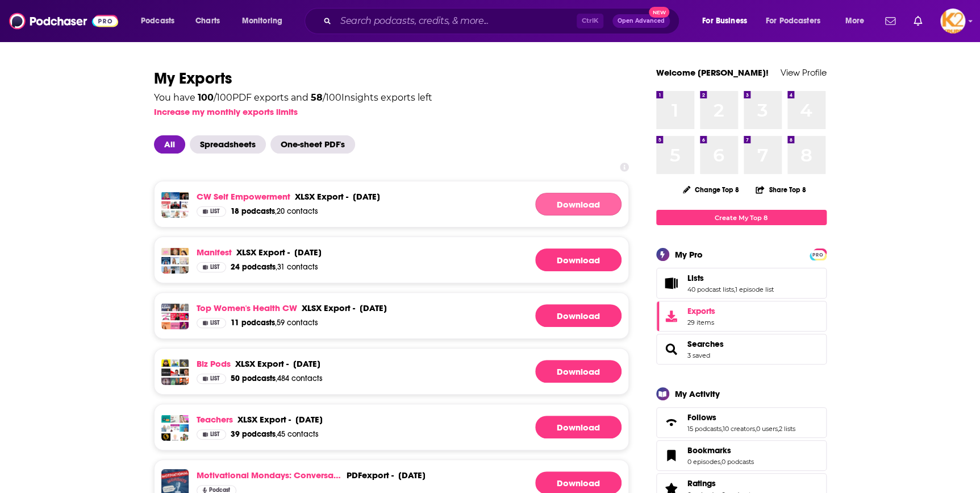 The height and width of the screenshot is (493, 980). I want to click on img: Voices of the Sacred Feminine, so click(175, 252).